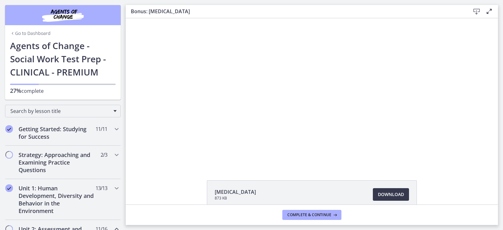 The image size is (503, 230). I want to click on span: 873 KB, so click(235, 198).